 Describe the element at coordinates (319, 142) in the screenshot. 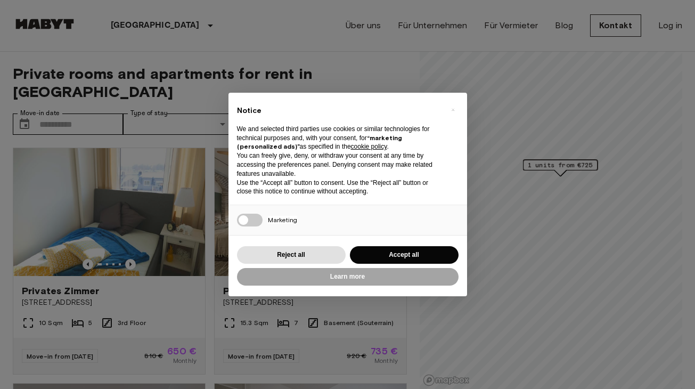

I see `strong: “marketing (personalized ads)”` at that location.